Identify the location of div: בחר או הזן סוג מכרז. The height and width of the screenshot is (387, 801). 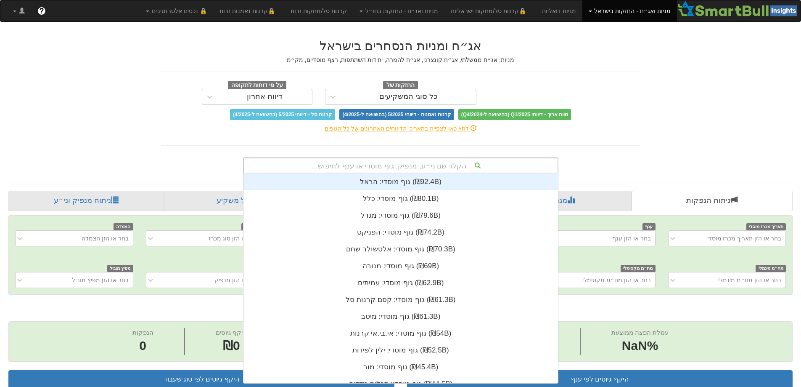
(234, 238).